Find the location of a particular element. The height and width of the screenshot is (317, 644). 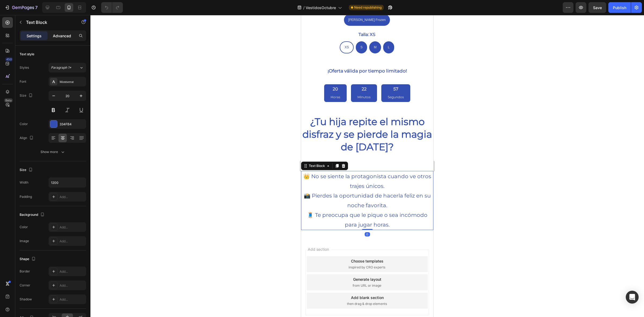

div: Styles is located at coordinates (24, 67).